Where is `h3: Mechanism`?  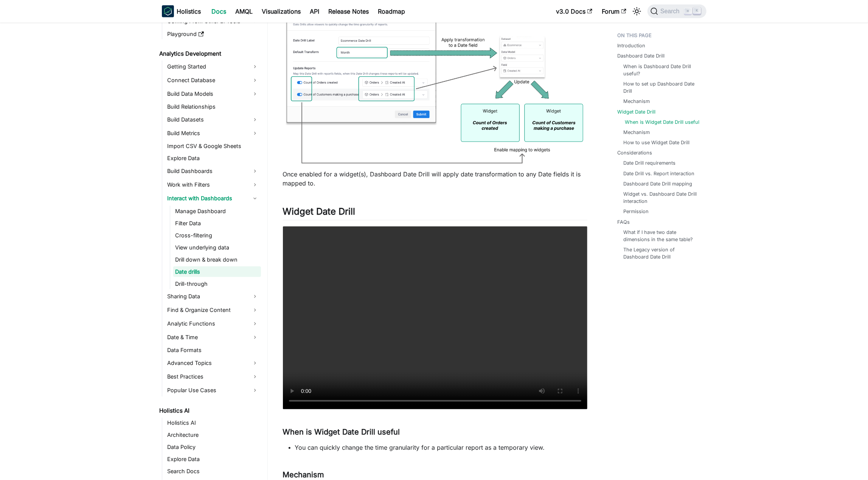
h3: Mechanism is located at coordinates (435, 474).